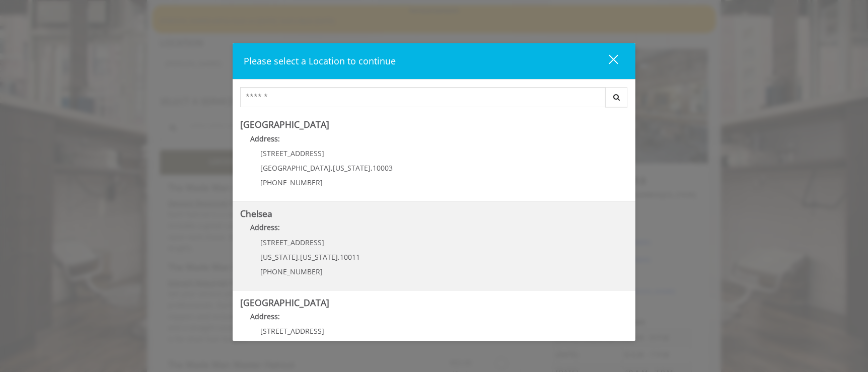 This screenshot has height=372, width=868. What do you see at coordinates (434, 100) in the screenshot?
I see `div: Center Select` at bounding box center [434, 100].